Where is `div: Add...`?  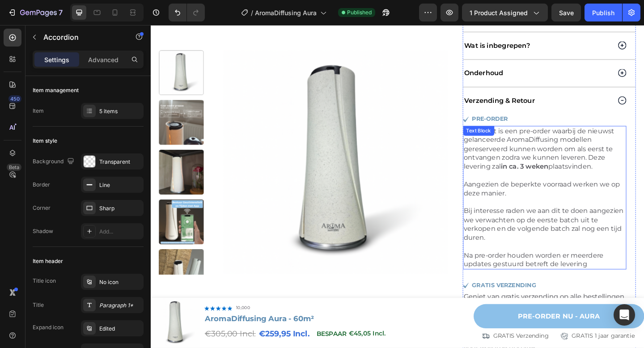
div: Add... is located at coordinates (120, 232).